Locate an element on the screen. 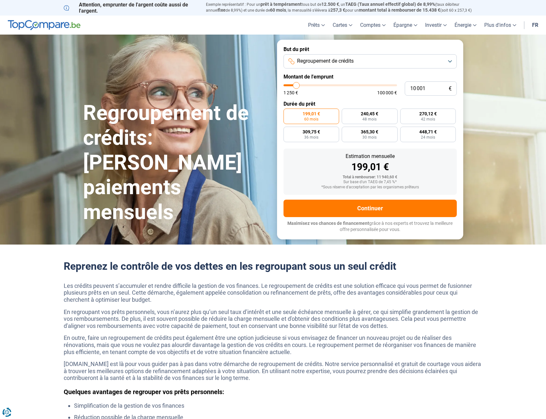 The width and height of the screenshot is (546, 419). div: 199,01 € is located at coordinates (370, 167).